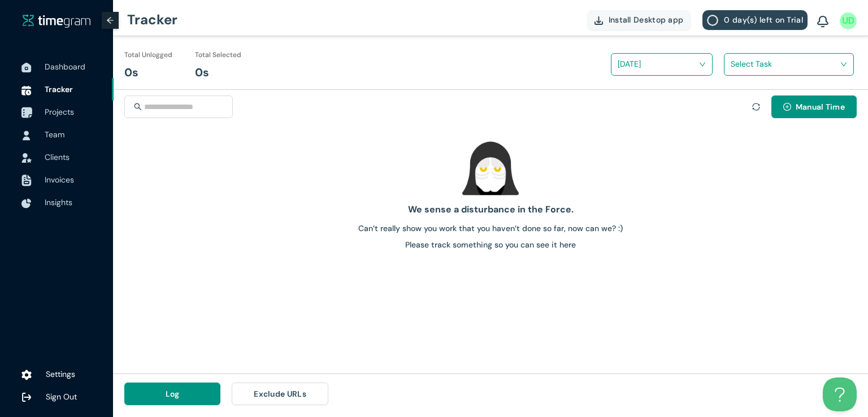  What do you see at coordinates (814, 107) in the screenshot?
I see `button: plus-circleManual Time` at bounding box center [814, 107].